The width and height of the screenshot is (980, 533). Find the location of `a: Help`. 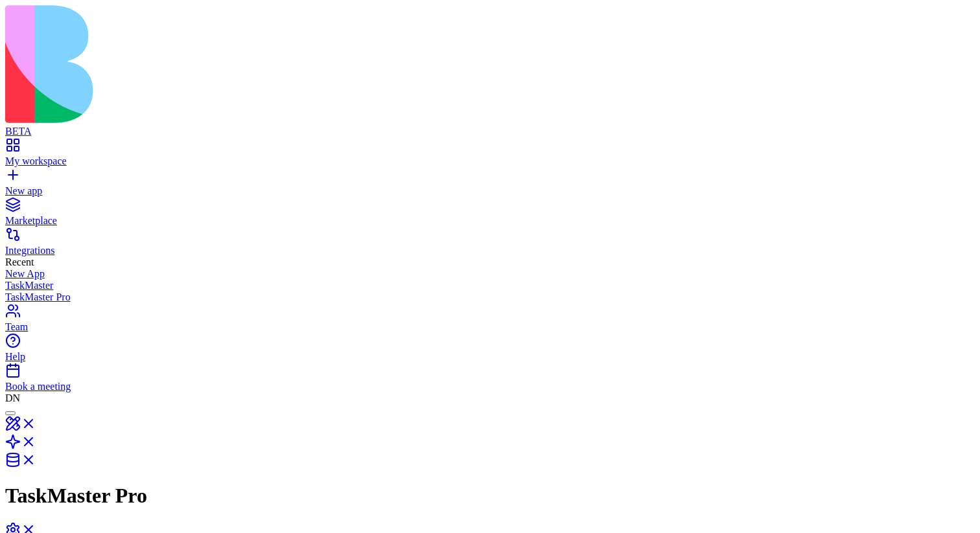

a: Help is located at coordinates (490, 351).